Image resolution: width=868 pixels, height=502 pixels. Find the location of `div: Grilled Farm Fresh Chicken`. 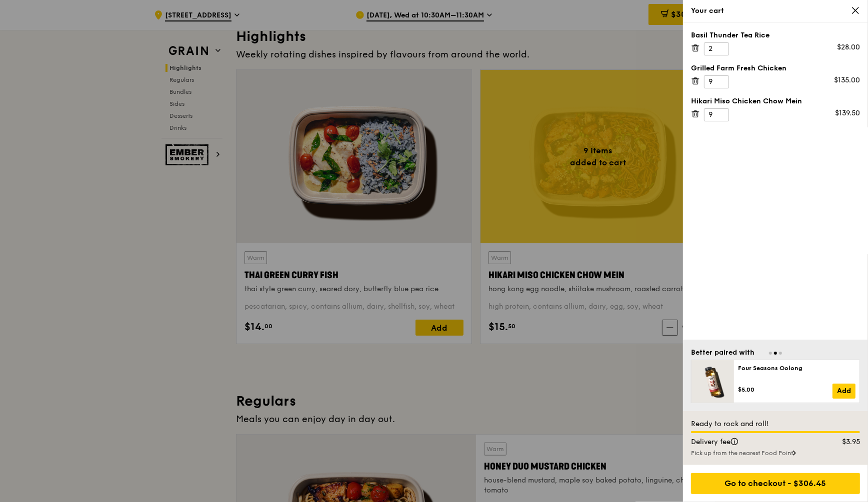

div: Grilled Farm Fresh Chicken is located at coordinates (775, 69).